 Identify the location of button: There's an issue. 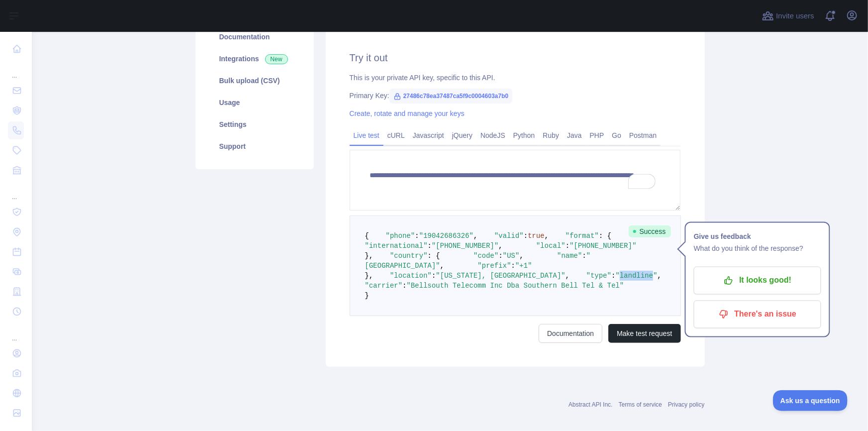
(758, 314).